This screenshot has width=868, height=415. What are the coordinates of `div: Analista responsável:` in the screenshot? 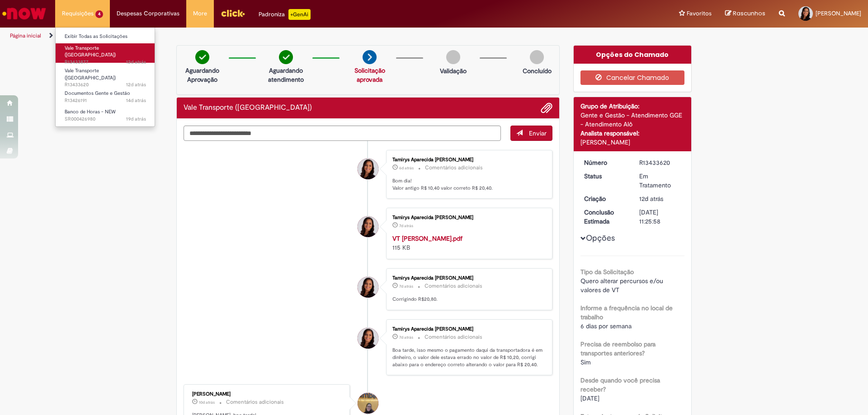 It's located at (633, 133).